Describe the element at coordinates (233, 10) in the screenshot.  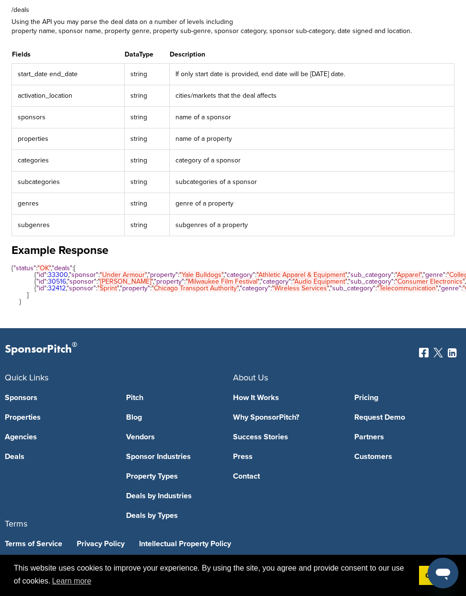
I see `p: /deals` at that location.